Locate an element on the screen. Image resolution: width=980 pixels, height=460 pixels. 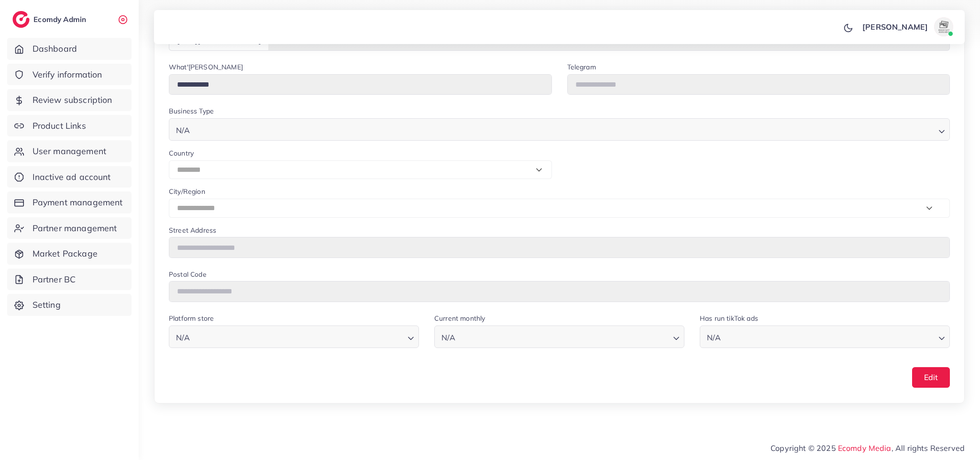
span: Verify information is located at coordinates (67, 75).